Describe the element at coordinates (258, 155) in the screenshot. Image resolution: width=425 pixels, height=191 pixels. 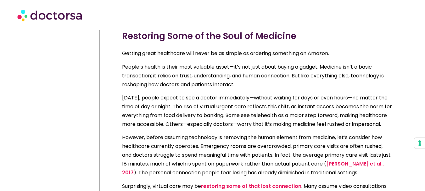
I see `p: However, before assuming technology is removing the human element from medicine, let’s consider h...` at that location.